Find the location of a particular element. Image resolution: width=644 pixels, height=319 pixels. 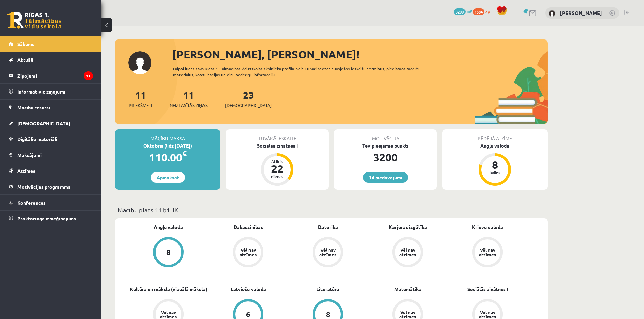

img: Viktorija Borhova is located at coordinates (552, 13).